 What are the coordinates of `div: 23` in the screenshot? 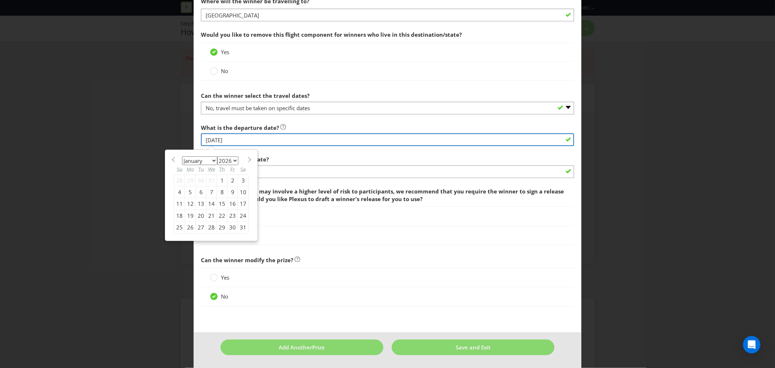 It's located at (232, 215).